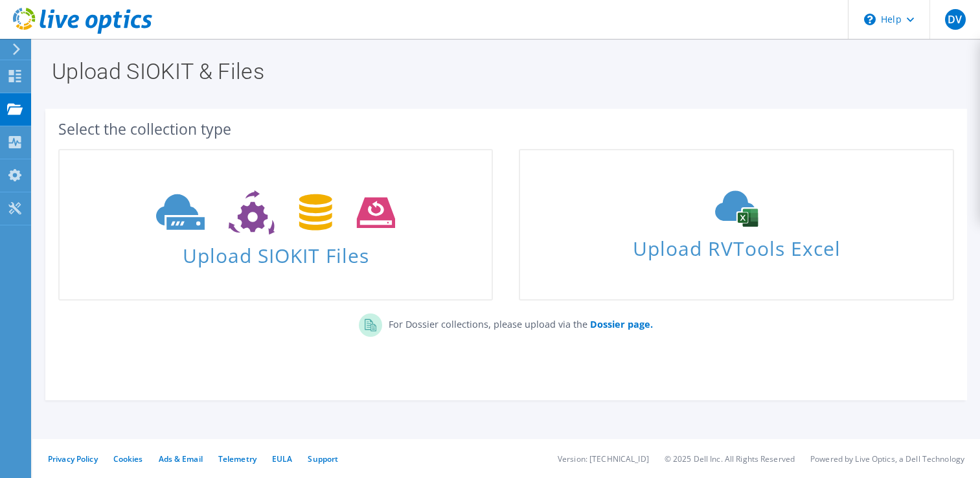  I want to click on a: Support, so click(322, 459).